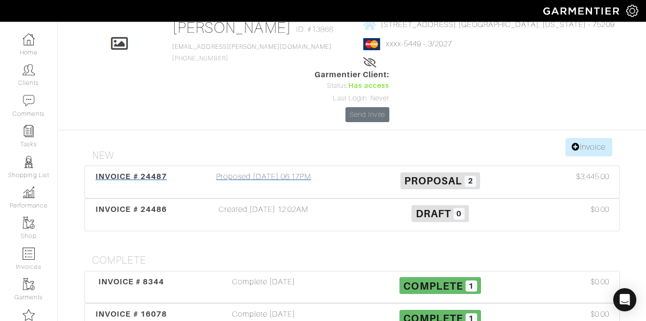  Describe the element at coordinates (367, 114) in the screenshot. I see `a: Send Invite` at that location.